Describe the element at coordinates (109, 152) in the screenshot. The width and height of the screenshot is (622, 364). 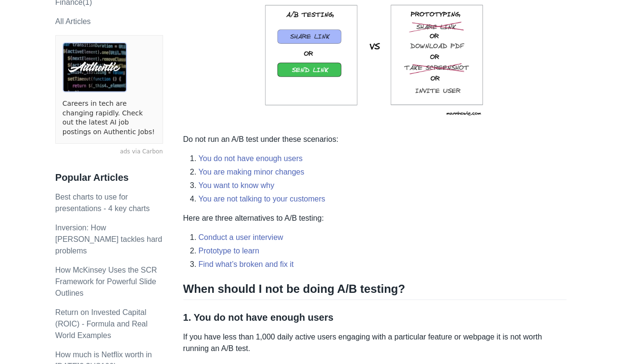
I see `a: ads via Carbon` at that location.